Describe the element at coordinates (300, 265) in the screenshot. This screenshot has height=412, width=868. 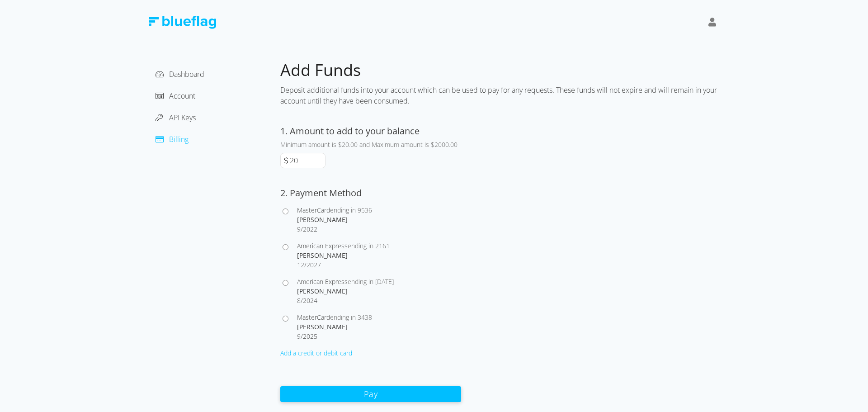
I see `span: 12` at that location.